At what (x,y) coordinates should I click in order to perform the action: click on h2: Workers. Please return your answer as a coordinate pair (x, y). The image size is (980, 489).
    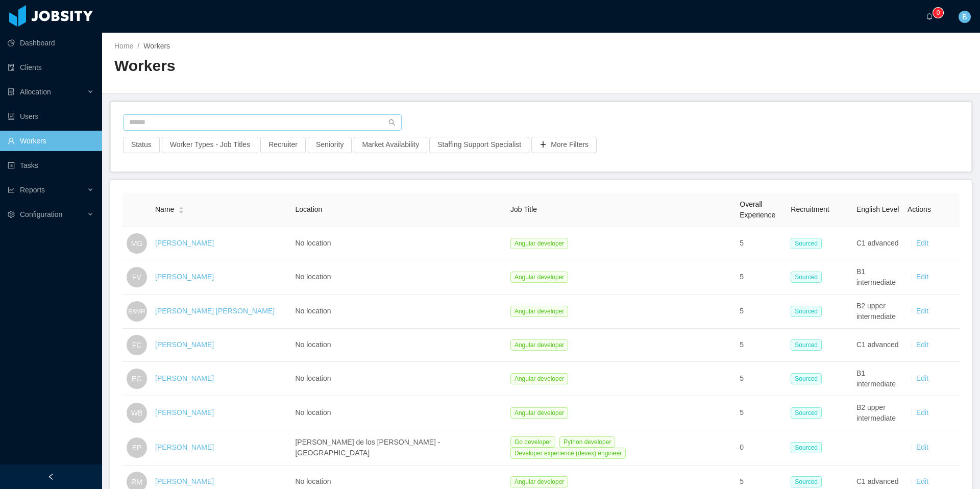
    Looking at the image, I should click on (328, 66).